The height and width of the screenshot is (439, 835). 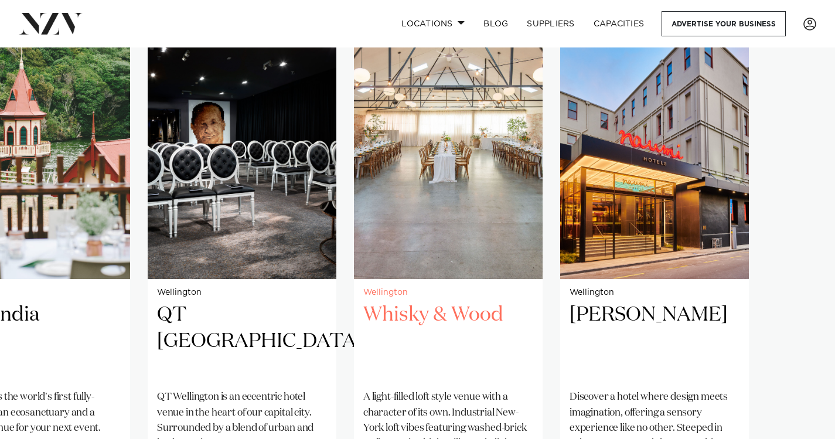 What do you see at coordinates (50, 23) in the screenshot?
I see `img: nzv-logo.png` at bounding box center [50, 23].